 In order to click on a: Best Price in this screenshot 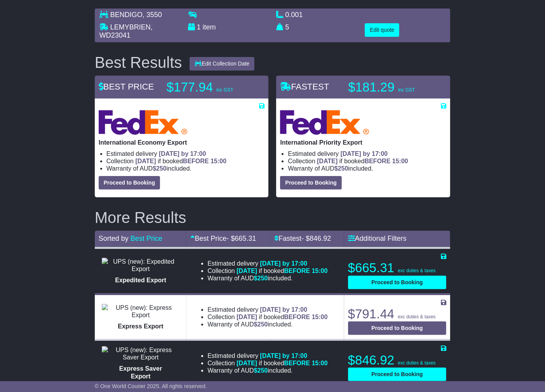, I will do `click(147, 239)`.